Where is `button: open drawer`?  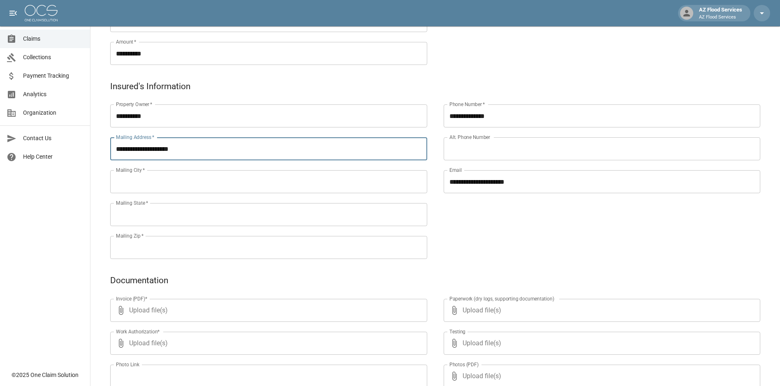
button: open drawer is located at coordinates (13, 13).